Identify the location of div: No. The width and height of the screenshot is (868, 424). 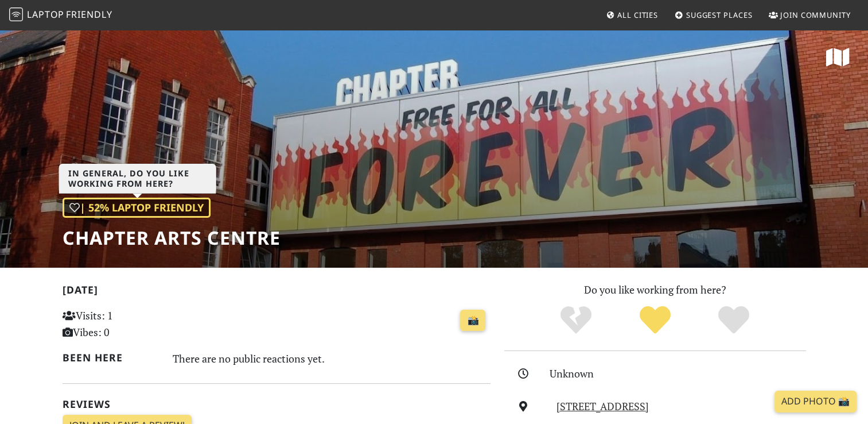
(576, 320).